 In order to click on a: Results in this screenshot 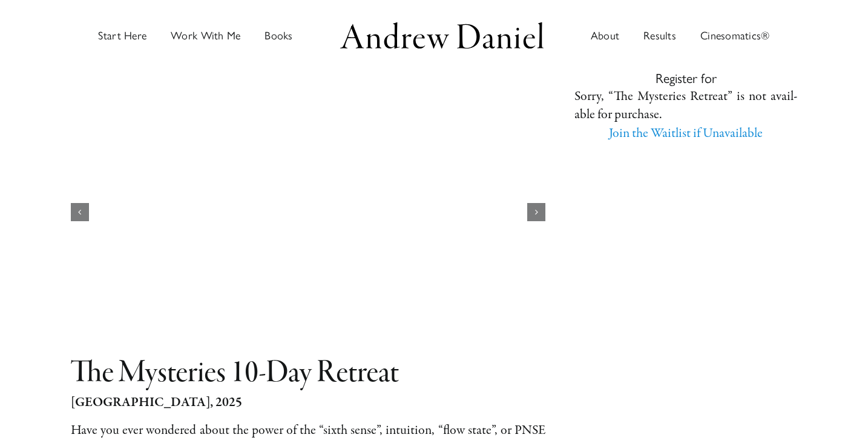, I will do `click(660, 36)`.